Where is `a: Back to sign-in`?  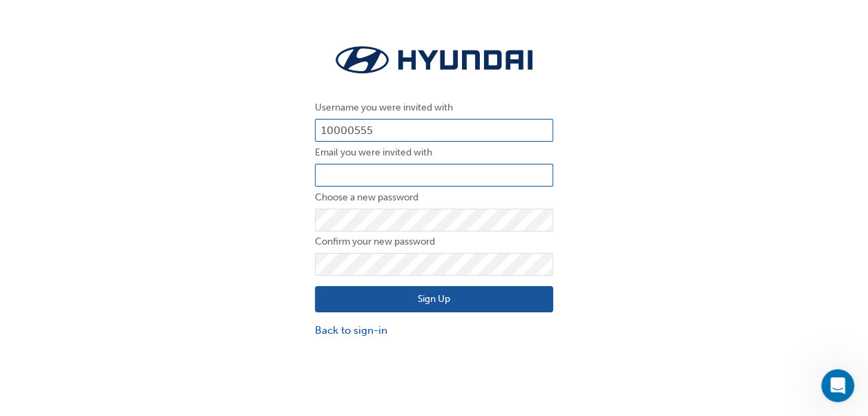 a: Back to sign-in is located at coordinates (433, 330).